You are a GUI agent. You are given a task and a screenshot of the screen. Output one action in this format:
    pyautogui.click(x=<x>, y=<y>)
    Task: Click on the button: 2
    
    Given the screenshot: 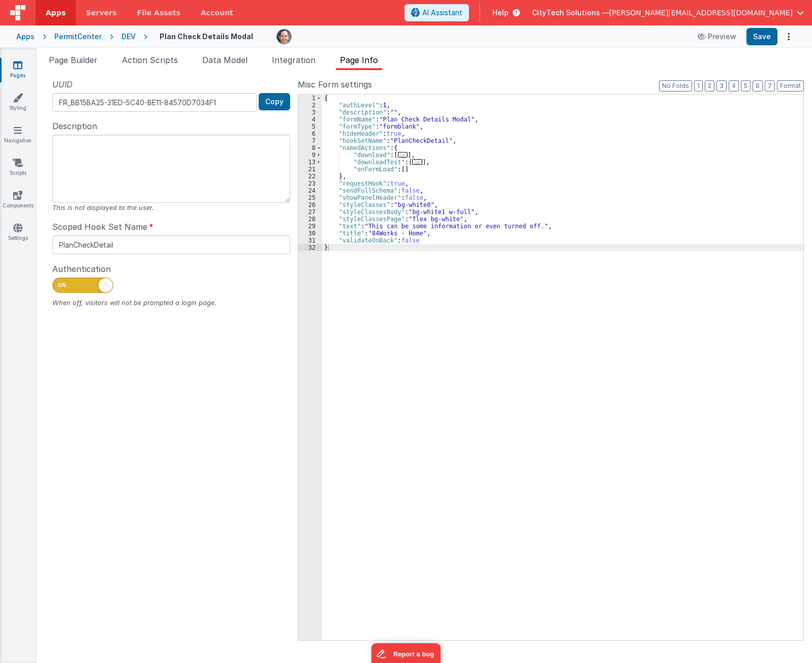 What is the action you would take?
    pyautogui.click(x=709, y=86)
    